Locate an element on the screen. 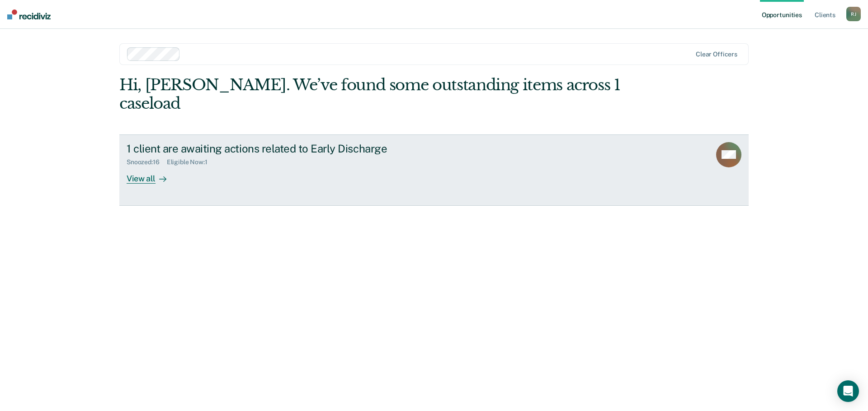 This screenshot has height=411, width=868. div: Clear officers is located at coordinates (717, 54).